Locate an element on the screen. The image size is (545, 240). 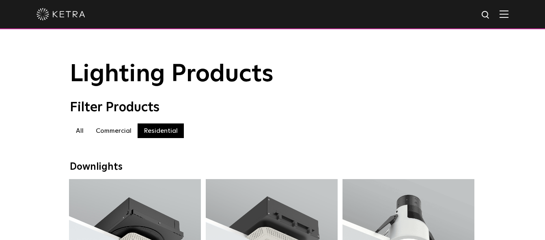
img: ketra-logo-2019-white is located at coordinates (61, 14).